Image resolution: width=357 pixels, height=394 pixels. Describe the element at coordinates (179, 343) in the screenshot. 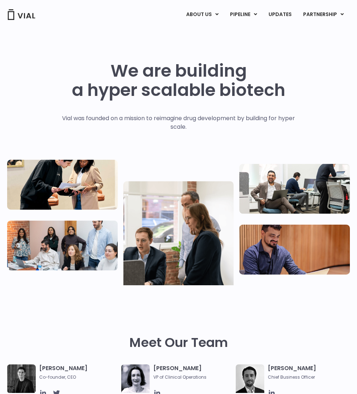

I see `h2: Meet Our Team` at that location.